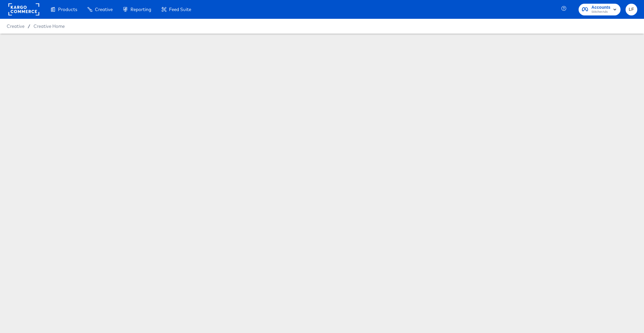  What do you see at coordinates (631, 9) in the screenshot?
I see `span: LF` at bounding box center [631, 9].